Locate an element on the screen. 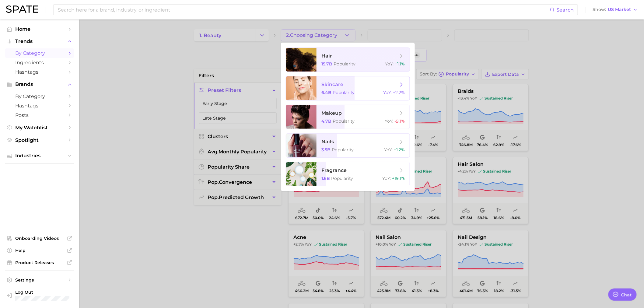  input: Search here for a brand, industry, or ingredient is located at coordinates (303, 10).